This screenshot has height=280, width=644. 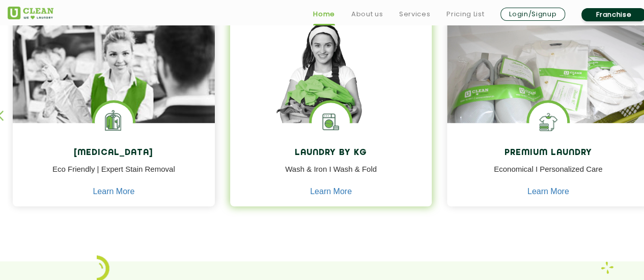 I want to click on img: Laundry wash and iron, so click(x=607, y=267).